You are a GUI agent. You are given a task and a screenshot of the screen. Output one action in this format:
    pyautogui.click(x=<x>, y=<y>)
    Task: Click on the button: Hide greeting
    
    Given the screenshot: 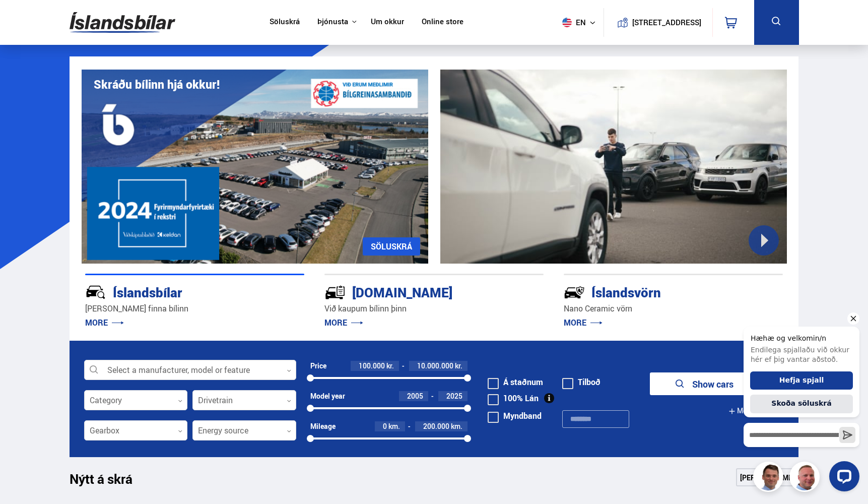 What is the action you would take?
    pyautogui.click(x=118, y=8)
    